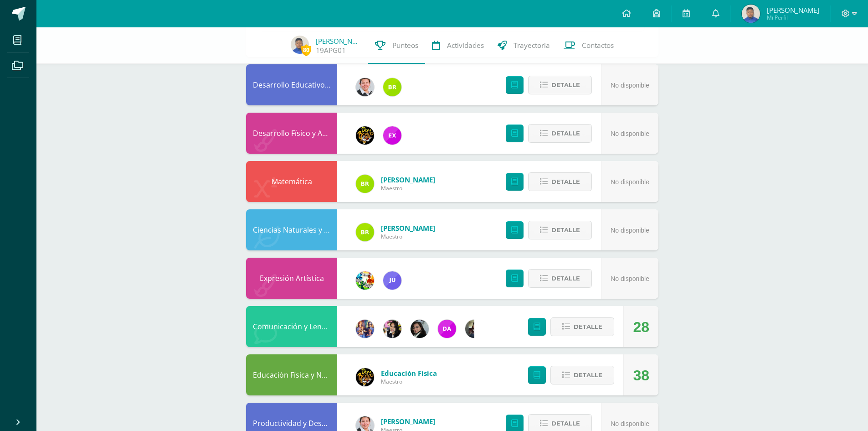 This screenshot has width=868, height=431. What do you see at coordinates (641, 327) in the screenshot?
I see `div: 28` at bounding box center [641, 327].